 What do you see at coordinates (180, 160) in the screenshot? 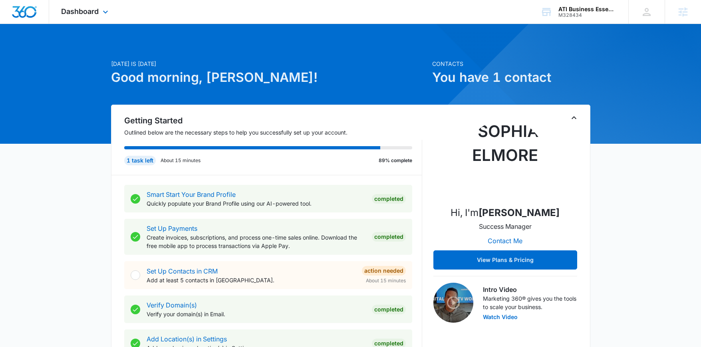
I see `p: About 15 minutes` at bounding box center [180, 160].